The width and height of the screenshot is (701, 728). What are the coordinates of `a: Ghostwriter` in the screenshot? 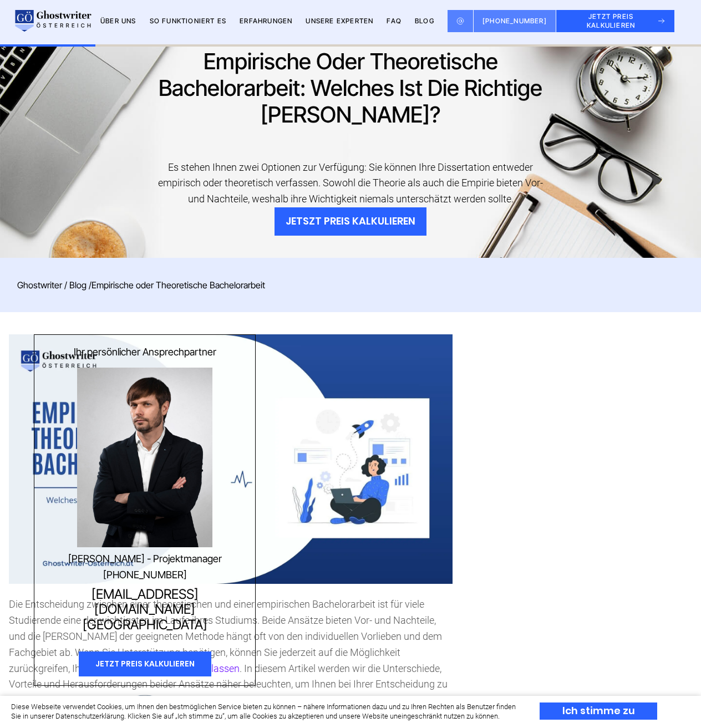 It's located at (39, 285).